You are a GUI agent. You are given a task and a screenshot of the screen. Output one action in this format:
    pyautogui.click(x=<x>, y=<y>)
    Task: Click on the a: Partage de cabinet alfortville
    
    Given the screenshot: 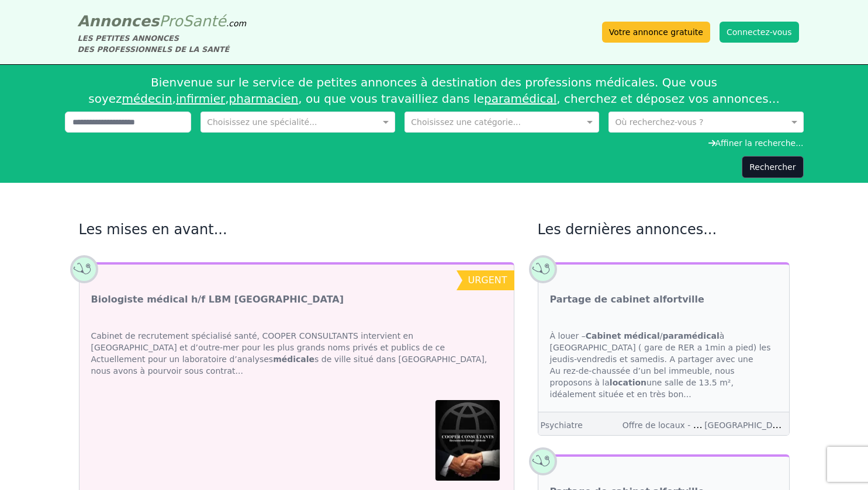 What is the action you would take?
    pyautogui.click(x=627, y=300)
    